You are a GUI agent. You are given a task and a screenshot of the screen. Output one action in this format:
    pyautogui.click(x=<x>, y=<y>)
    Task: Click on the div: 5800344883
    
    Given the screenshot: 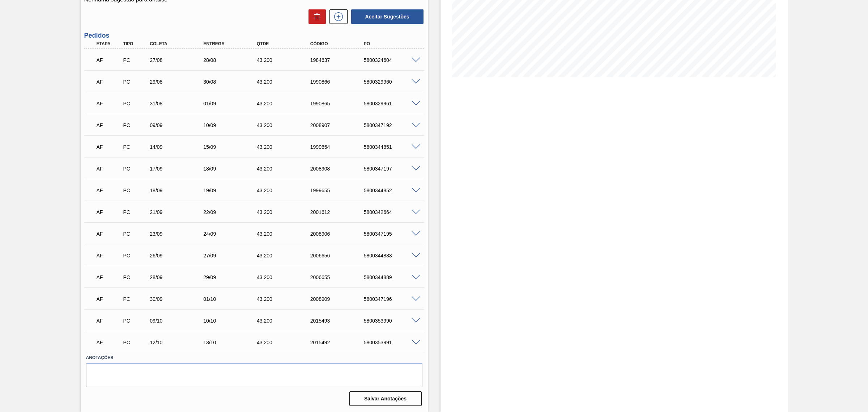 What is the action you would take?
    pyautogui.click(x=392, y=256)
    